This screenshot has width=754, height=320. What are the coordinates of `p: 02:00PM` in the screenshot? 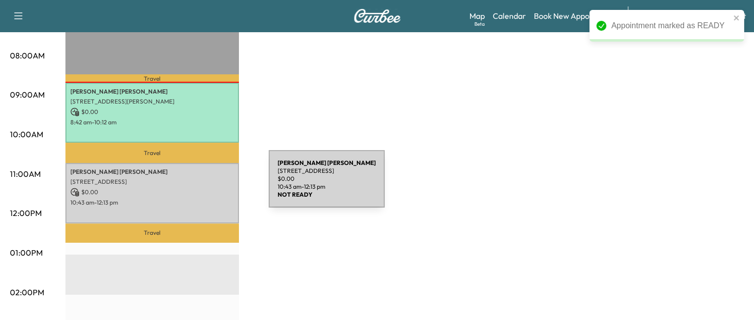 It's located at (27, 292).